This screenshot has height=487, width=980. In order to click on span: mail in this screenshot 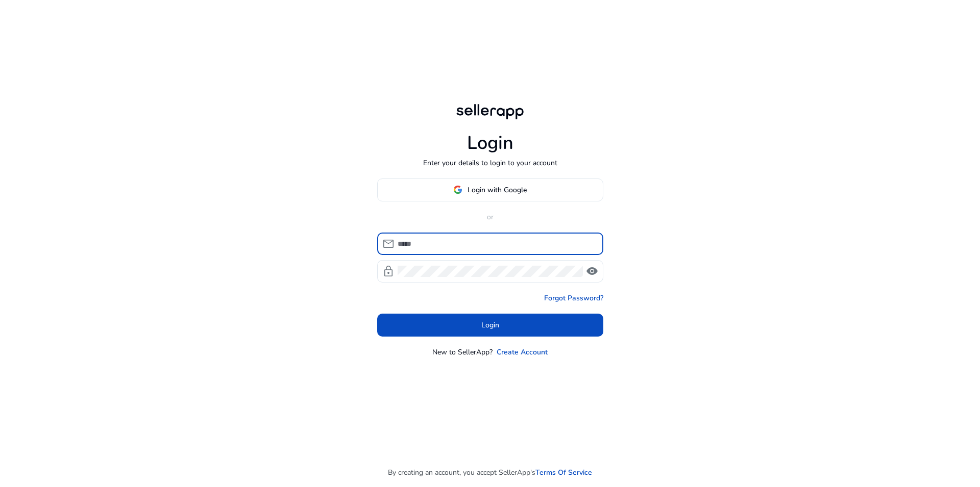, I will do `click(389, 244)`.